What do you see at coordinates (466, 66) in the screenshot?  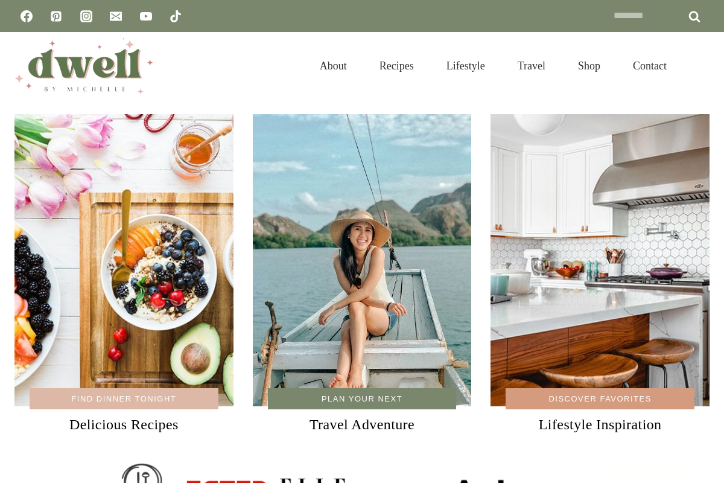 I see `a: Lifestyle` at bounding box center [466, 66].